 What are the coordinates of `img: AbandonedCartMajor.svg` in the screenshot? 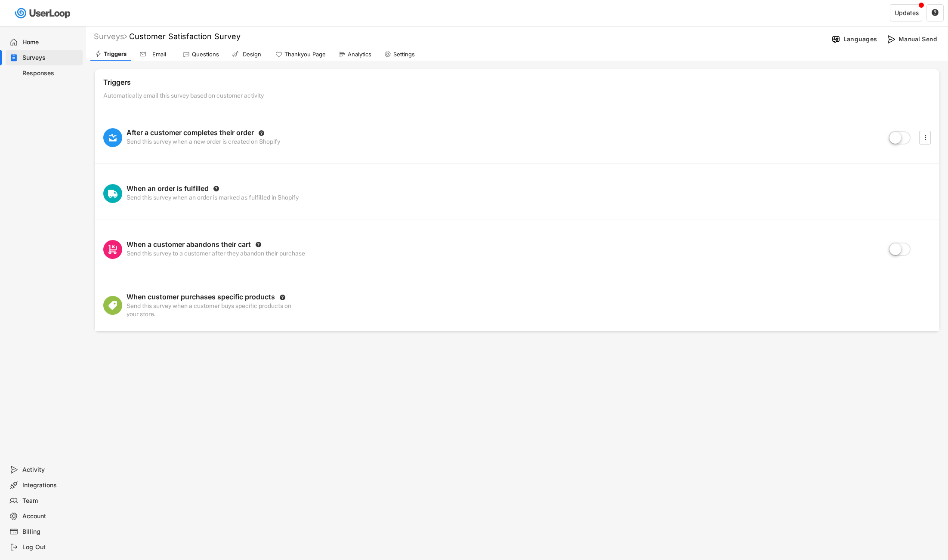 It's located at (113, 249).